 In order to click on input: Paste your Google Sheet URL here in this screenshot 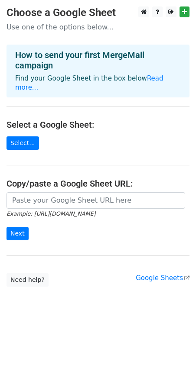, I will do `click(96, 201)`.